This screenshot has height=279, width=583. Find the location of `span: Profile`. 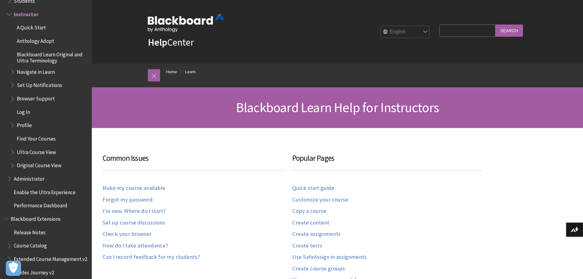

span: Profile is located at coordinates (24, 124).